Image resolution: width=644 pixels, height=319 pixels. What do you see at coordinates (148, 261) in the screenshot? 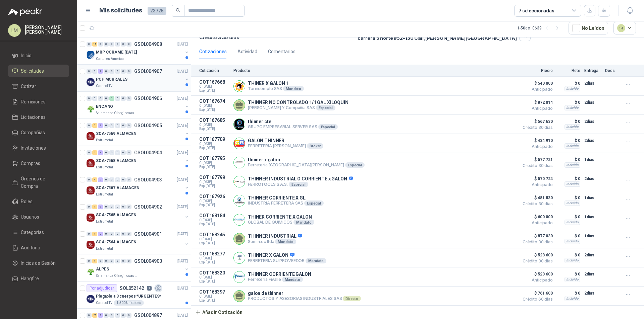
I see `p: GSOL004900` at bounding box center [148, 261].